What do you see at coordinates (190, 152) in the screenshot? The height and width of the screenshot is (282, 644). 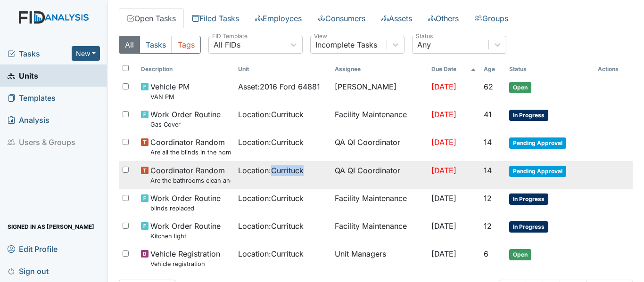 I see `small: Are all the blinds in the home operational and clean?` at bounding box center [190, 152].